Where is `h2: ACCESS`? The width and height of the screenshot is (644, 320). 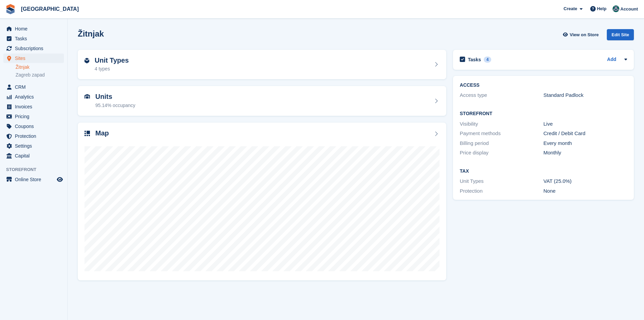
h2: ACCESS is located at coordinates (543, 85).